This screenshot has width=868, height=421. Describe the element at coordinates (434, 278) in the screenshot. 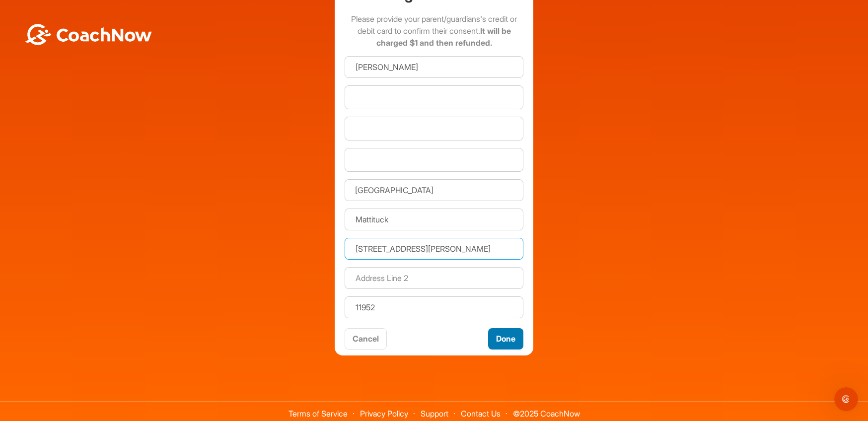

I see `input: Address Line 2` at that location.